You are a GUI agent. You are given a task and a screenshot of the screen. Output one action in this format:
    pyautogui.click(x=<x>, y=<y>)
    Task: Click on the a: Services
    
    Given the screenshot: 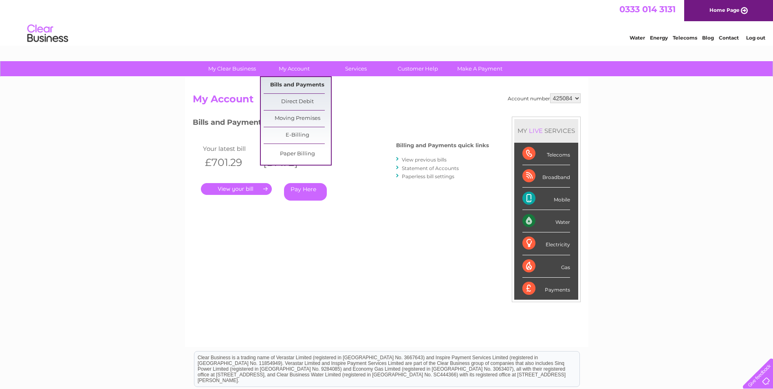 What is the action you would take?
    pyautogui.click(x=356, y=68)
    